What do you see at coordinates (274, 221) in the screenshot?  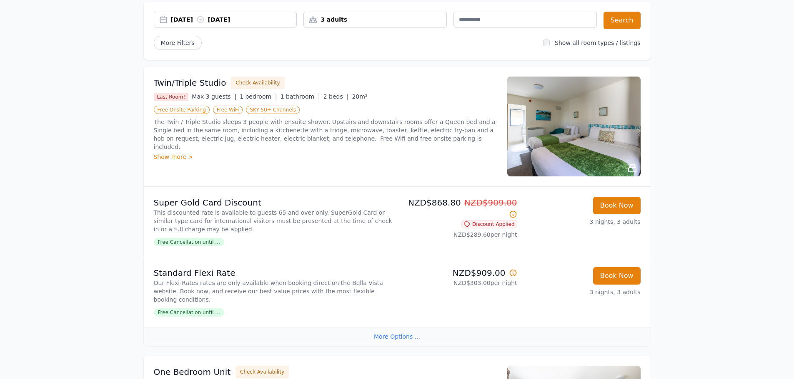 I see `p: This discounted rate is available to guests 65 and over only. SuperGold Card or similar type card...` at bounding box center [274, 221].